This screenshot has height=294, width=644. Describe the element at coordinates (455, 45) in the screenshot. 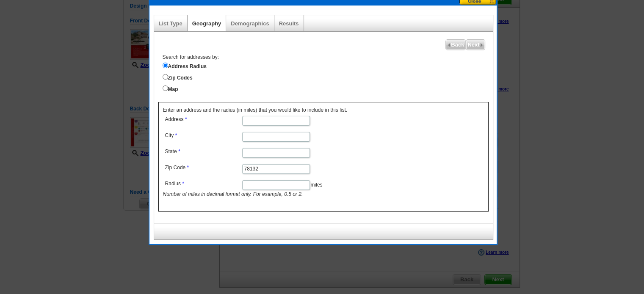

I see `a: Back` at that location.